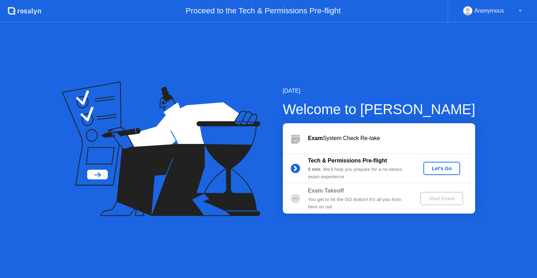 This screenshot has width=537, height=278. Describe the element at coordinates (348, 160) in the screenshot. I see `b: Tech & Permissions Pre-flight` at that location.